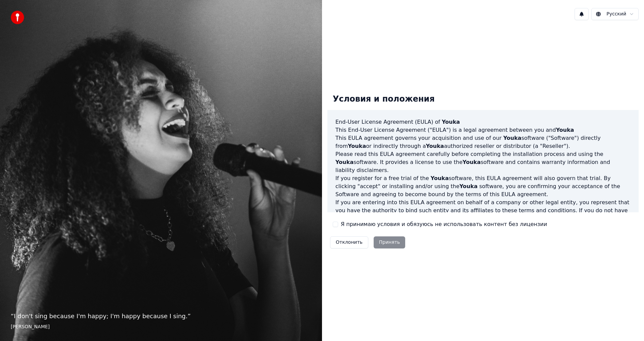 This screenshot has width=644, height=341. I want to click on div: Условия и положения, so click(384, 99).